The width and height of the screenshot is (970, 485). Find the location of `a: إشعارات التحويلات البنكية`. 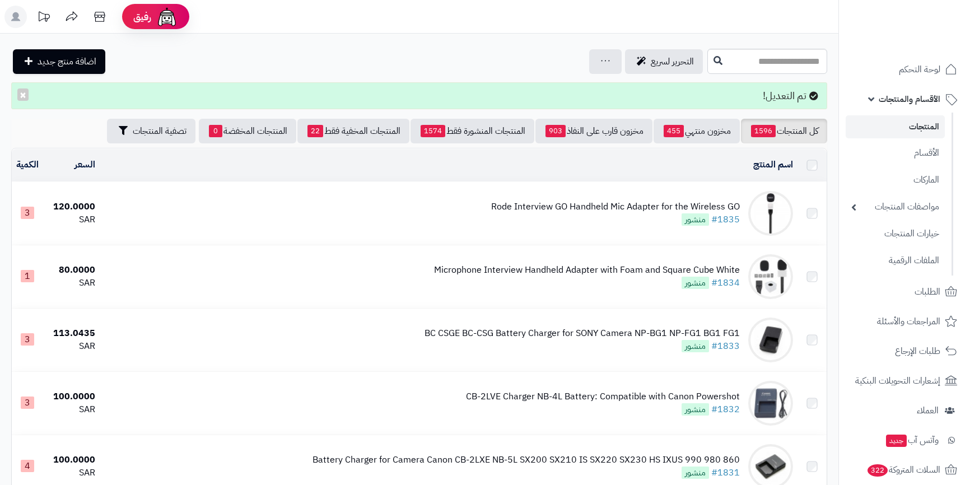

a: إشعارات التحويلات البنكية is located at coordinates (905, 381).